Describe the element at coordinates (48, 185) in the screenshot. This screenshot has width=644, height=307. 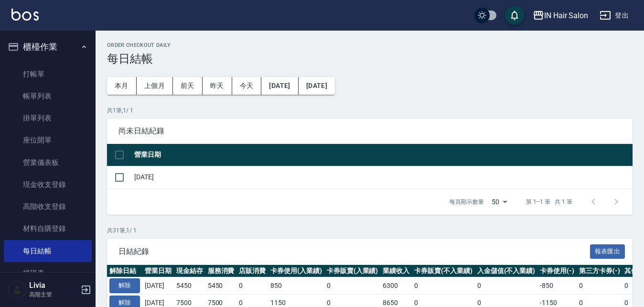
I see `a: 現金收支登錄` at that location.